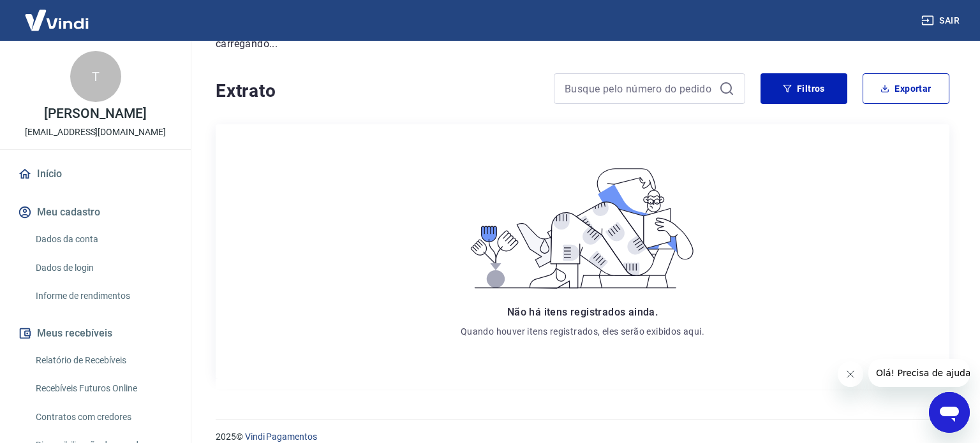 The image size is (980, 443). I want to click on a: Início, so click(95, 174).